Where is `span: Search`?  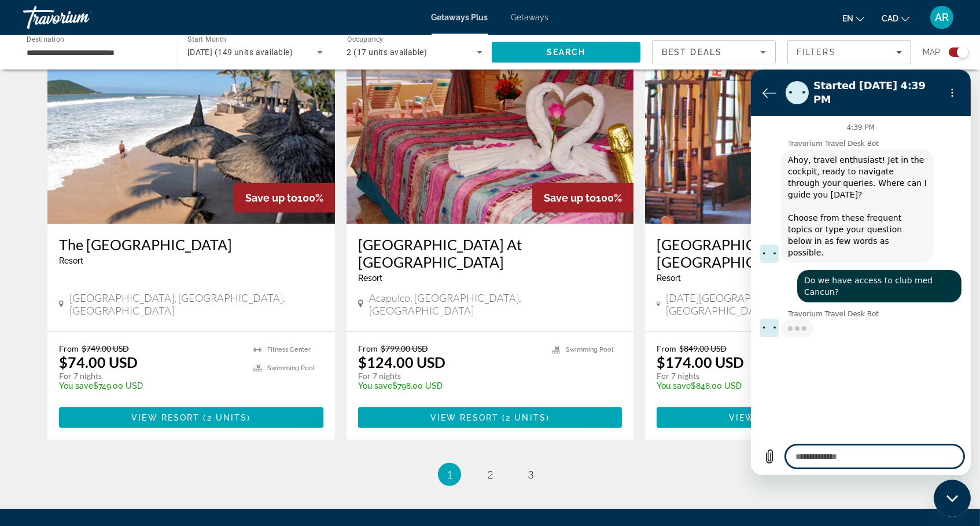 span: Search is located at coordinates (567, 52).